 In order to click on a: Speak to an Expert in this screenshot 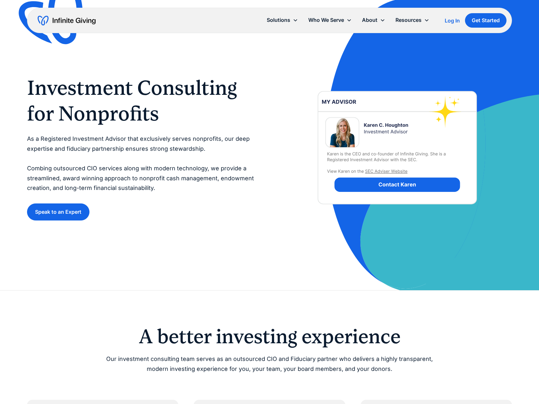, I will do `click(58, 212)`.